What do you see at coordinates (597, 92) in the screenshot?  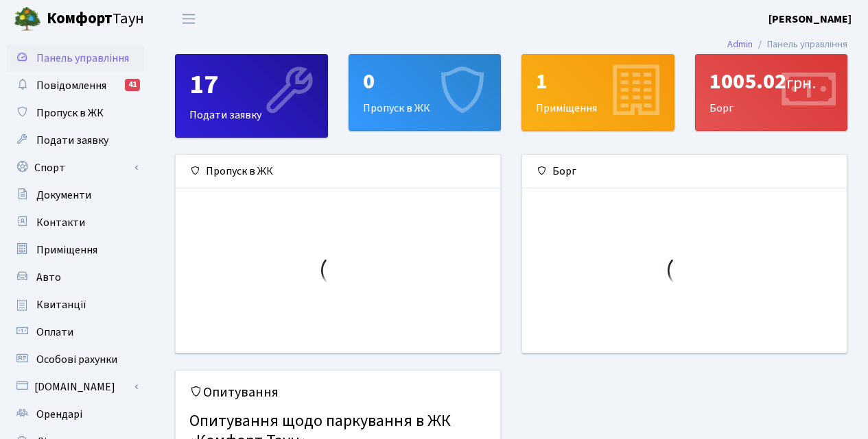 I see `div: Приміщення` at bounding box center [597, 92].